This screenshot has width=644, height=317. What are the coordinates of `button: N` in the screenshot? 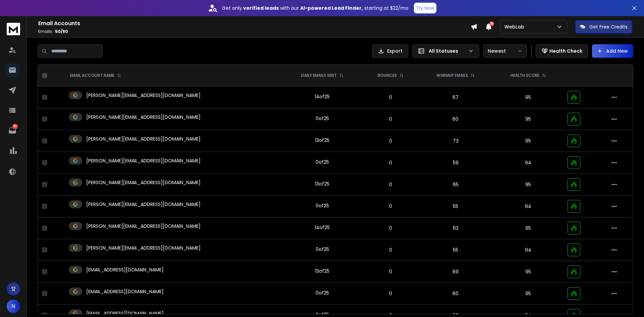 It's located at (14, 307).